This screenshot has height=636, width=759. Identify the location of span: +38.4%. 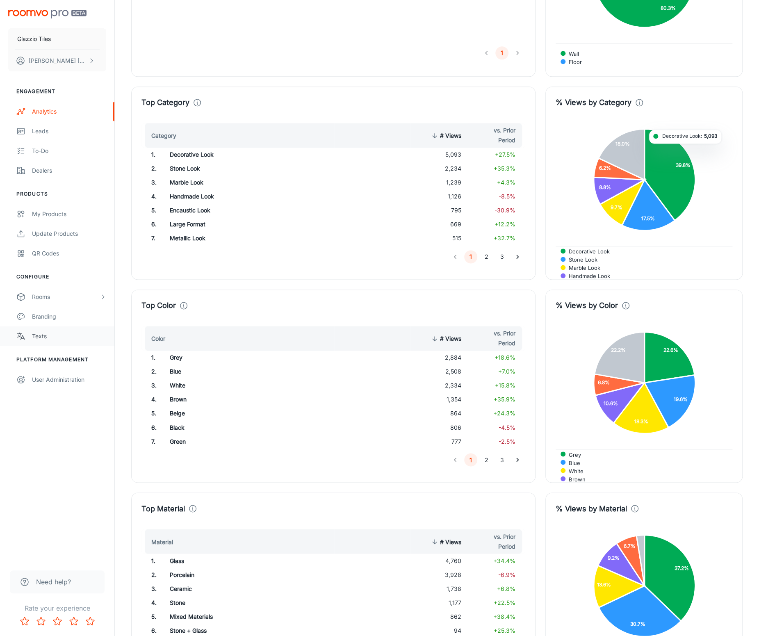
(504, 616).